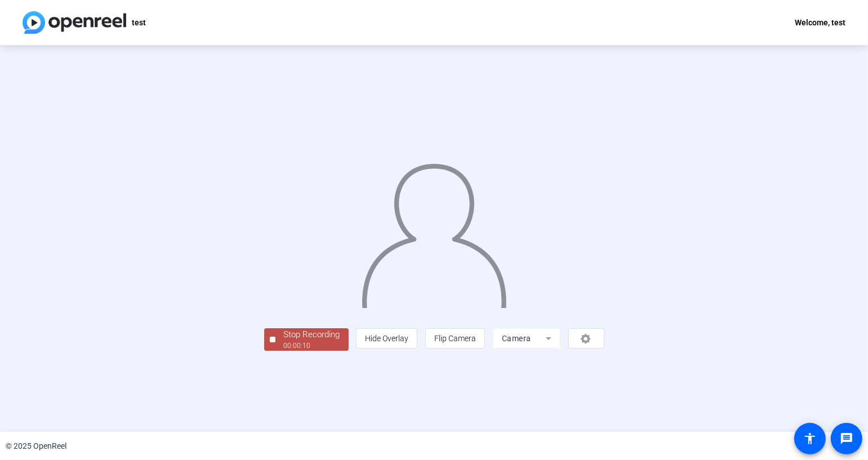 Image resolution: width=868 pixels, height=460 pixels. Describe the element at coordinates (455, 338) in the screenshot. I see `span: Flip Camera` at that location.